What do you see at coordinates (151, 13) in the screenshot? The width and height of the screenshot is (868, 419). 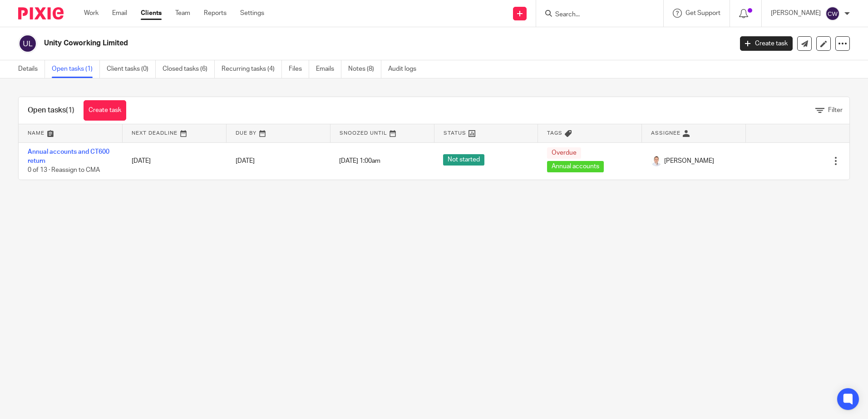 I see `a: Clients` at bounding box center [151, 13].